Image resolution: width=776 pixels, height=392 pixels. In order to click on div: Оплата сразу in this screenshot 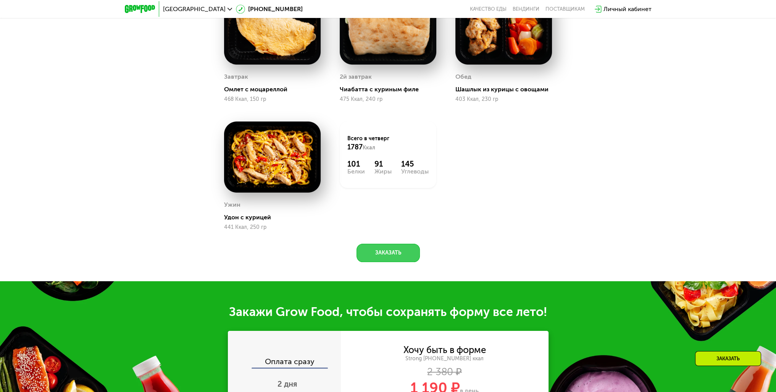, I will do `click(285, 362)`.